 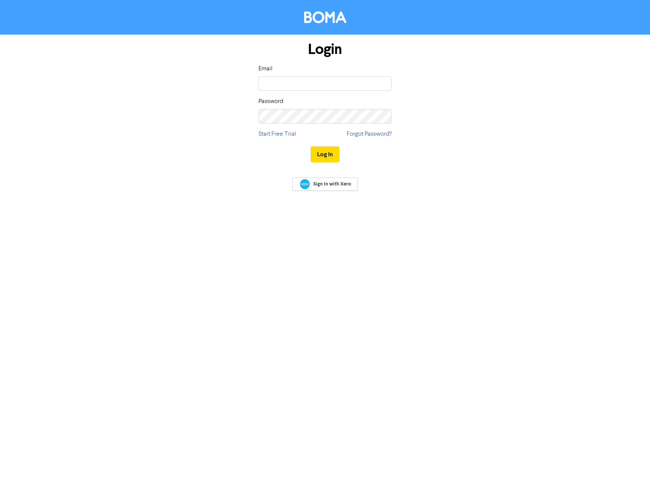 What do you see at coordinates (325, 184) in the screenshot?
I see `a: Sign In with Xero` at bounding box center [325, 184].